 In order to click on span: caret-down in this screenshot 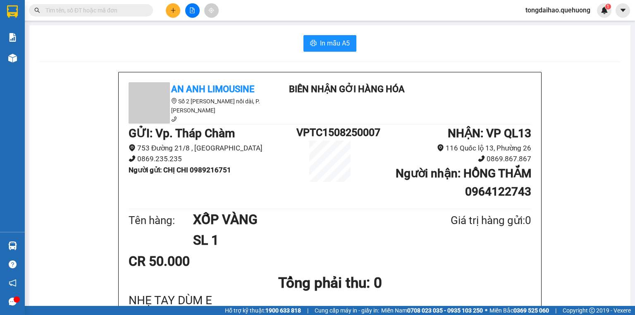, I will do `click(623, 10)`.